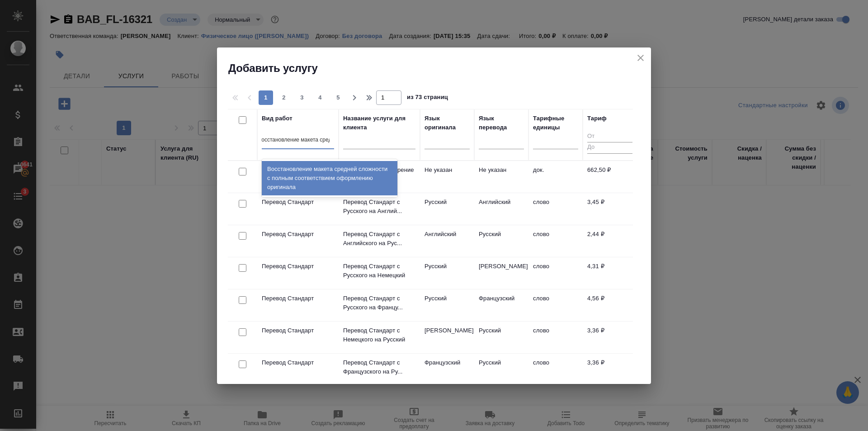 The width and height of the screenshot is (868, 431). What do you see at coordinates (379, 336) in the screenshot?
I see `p: Перевод Стандарт с Немецкого на Русский` at bounding box center [379, 336].